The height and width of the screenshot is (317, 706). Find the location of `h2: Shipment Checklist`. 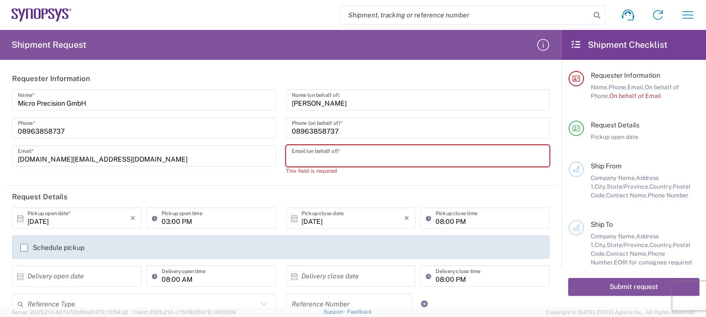

h2: Shipment Checklist is located at coordinates (618, 45).